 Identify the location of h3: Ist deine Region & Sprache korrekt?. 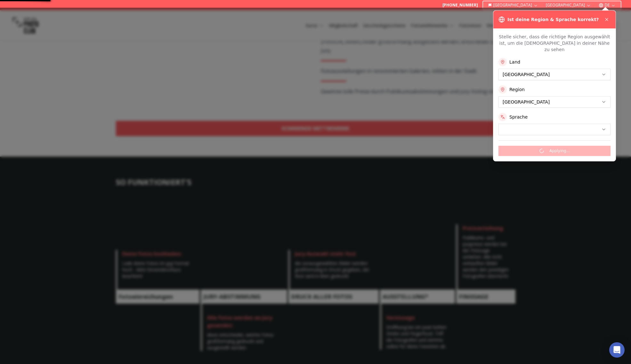
(553, 19).